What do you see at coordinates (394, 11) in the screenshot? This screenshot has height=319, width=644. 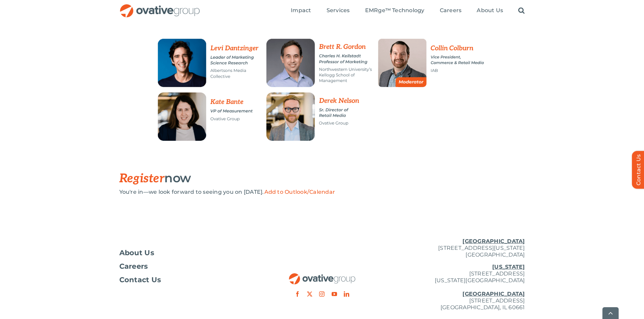 I see `a: EMRge™ Technology` at bounding box center [394, 11].